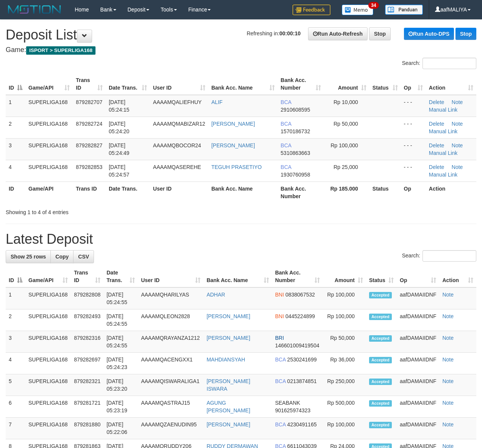  What do you see at coordinates (302, 381) in the screenshot?
I see `span: Copy 0213874851 to clipboard` at bounding box center [302, 381].